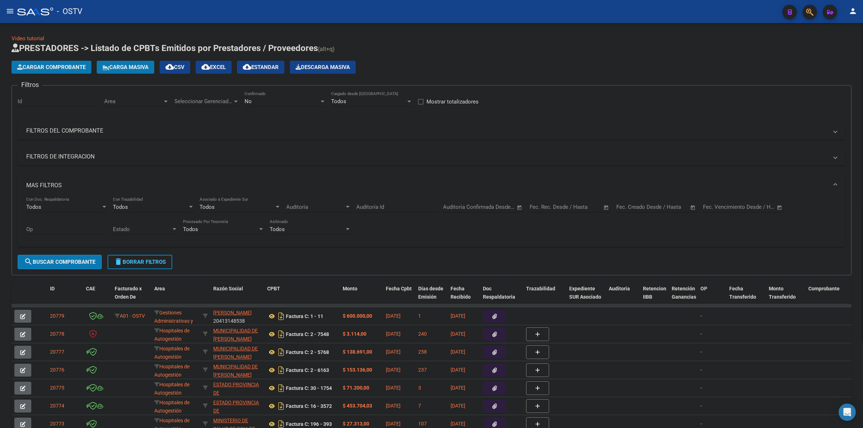 This screenshot has height=428, width=863. I want to click on span: 20778, so click(57, 334).